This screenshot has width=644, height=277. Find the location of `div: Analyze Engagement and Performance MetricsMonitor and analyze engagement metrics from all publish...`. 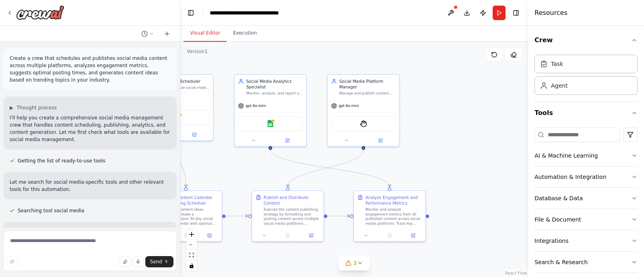

div: Analyze Engagement and Performance MetricsMonitor and analyze engagement metrics from all publish... is located at coordinates (390, 216).